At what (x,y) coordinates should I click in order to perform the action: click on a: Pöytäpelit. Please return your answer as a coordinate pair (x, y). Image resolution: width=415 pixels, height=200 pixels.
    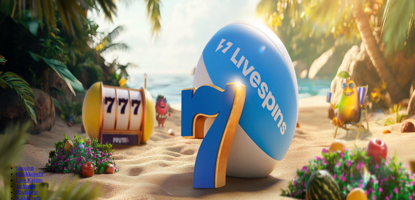
    Looking at the image, I should click on (27, 192).